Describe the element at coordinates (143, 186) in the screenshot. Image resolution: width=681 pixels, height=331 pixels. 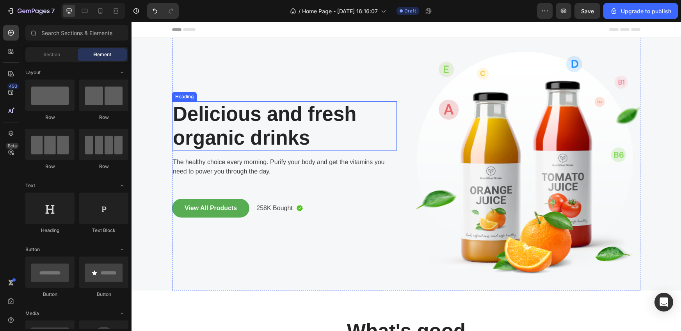
I see `p: 258K Bought` at that location.